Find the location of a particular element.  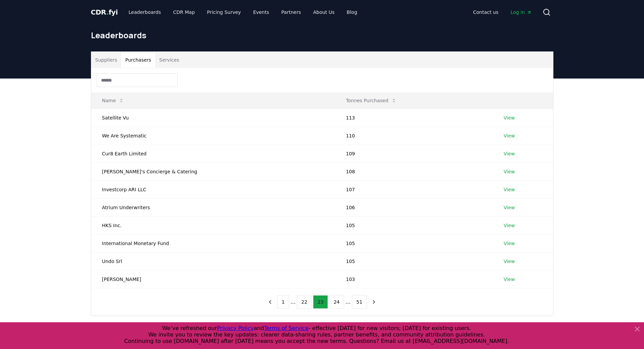

button: Services is located at coordinates (169, 60).